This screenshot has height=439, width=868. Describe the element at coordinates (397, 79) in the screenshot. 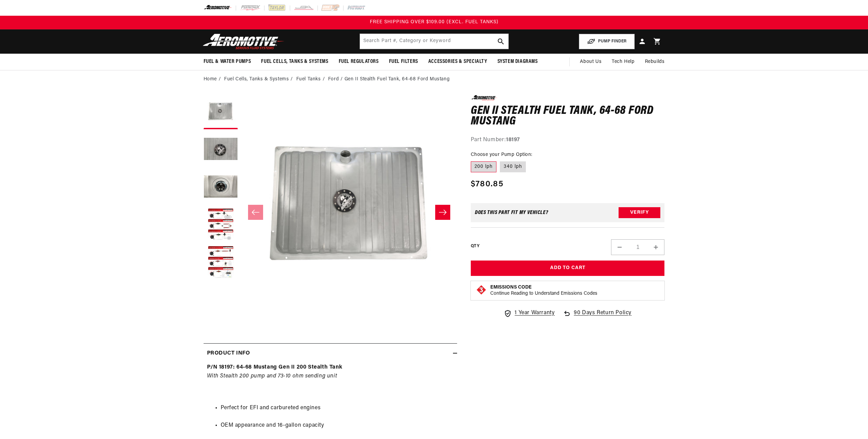

I see `li: Gen II Stealth Fuel Tank, 64-68 Ford Mustang` at that location.